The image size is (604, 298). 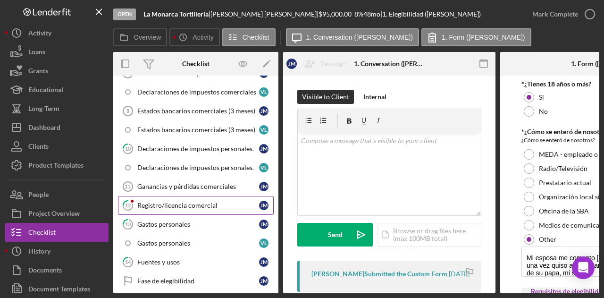 I want to click on div: Grants, so click(x=38, y=72).